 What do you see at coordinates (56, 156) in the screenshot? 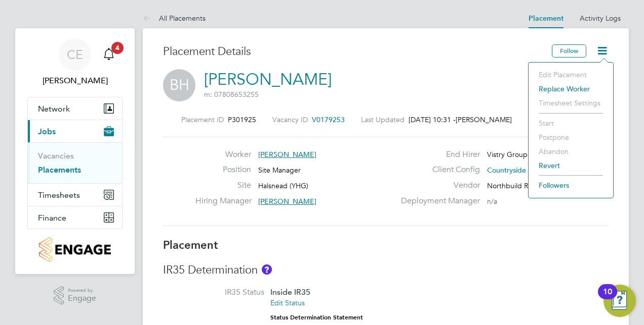
I see `a: Vacancies` at bounding box center [56, 156].